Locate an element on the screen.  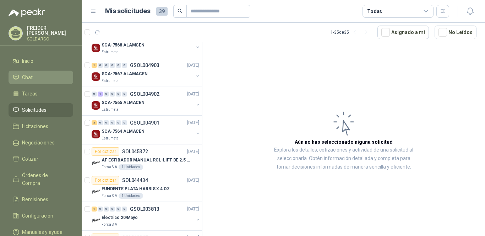
h3: Aún no has seleccionado niguna solicitud is located at coordinates (343, 142).